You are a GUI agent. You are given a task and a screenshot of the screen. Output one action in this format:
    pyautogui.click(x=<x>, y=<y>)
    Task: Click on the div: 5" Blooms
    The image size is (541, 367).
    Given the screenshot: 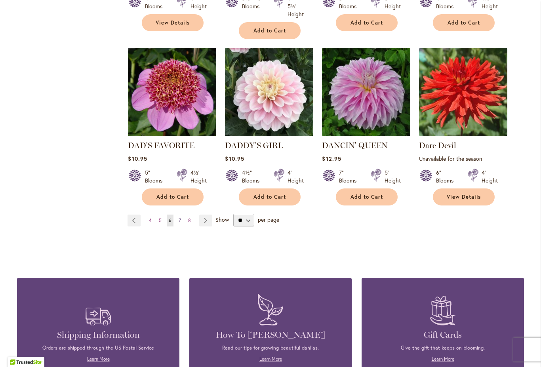 What is the action you would take?
    pyautogui.click(x=156, y=177)
    